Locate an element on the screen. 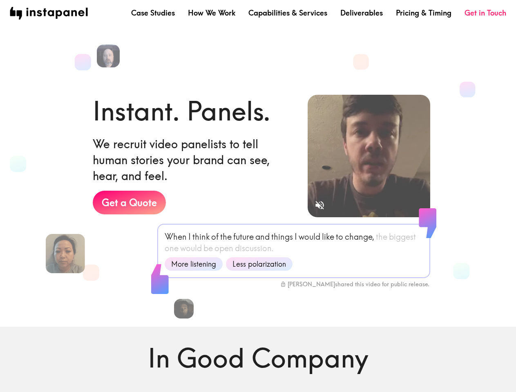 The image size is (516, 392). a: Pricing & Timing is located at coordinates (424, 13).